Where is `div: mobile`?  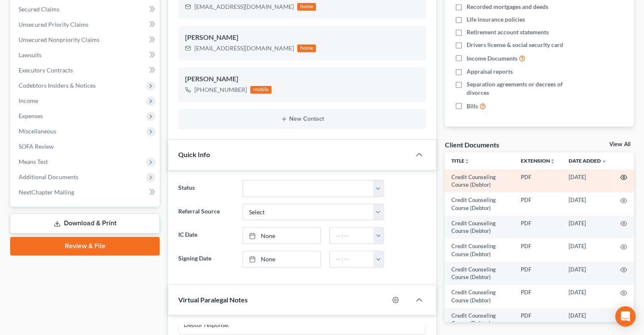
div: mobile is located at coordinates (261, 90).